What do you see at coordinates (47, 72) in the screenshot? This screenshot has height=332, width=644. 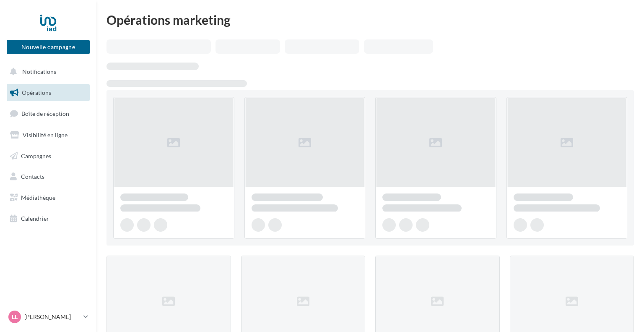 I see `button: Notifications` at bounding box center [47, 72].